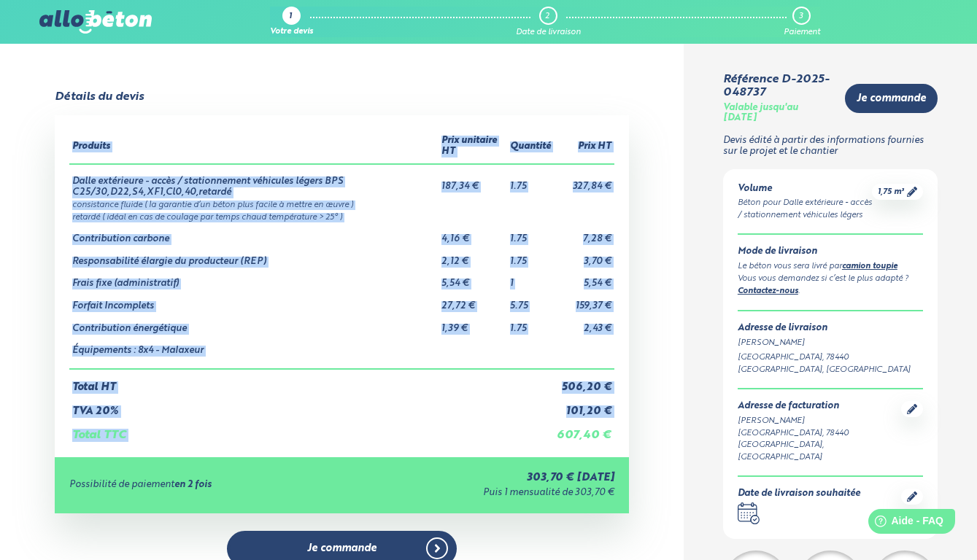 Image resolution: width=977 pixels, height=560 pixels. What do you see at coordinates (254, 181) in the screenshot?
I see `td: Dalle extérieure - accès / stationnement véhicules légers BPS C25/30,D22,S4,XF1,Cl0,40,retardé` at bounding box center [254, 181].